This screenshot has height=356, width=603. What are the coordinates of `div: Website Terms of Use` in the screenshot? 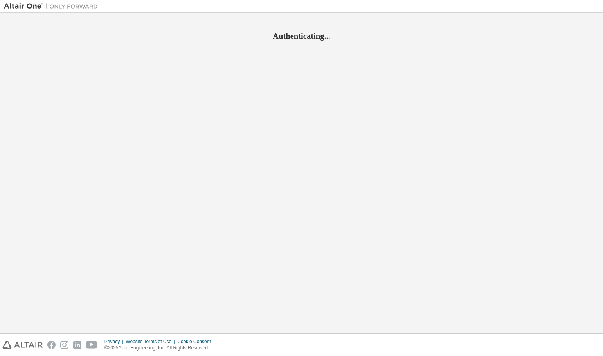 It's located at (151, 342).